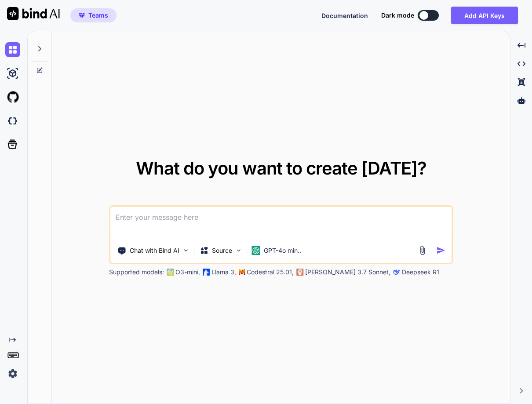 This screenshot has width=532, height=404. I want to click on p: GPT-4o min.., so click(282, 251).